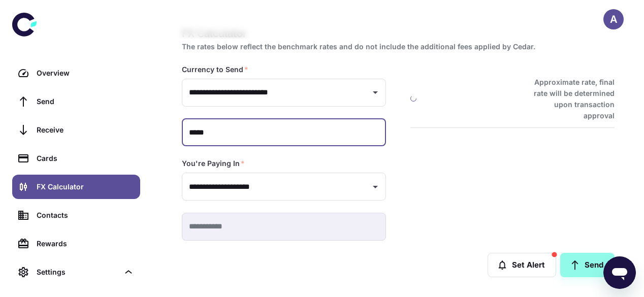  Describe the element at coordinates (568, 99) in the screenshot. I see `h6: Approximate rate, final rate will be determined upon transaction approval` at that location.